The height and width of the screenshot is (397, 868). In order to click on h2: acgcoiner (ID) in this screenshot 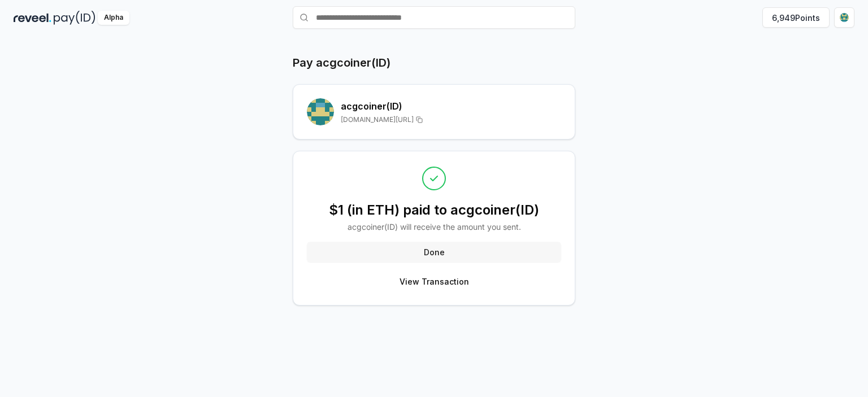, I will do `click(451, 106)`.